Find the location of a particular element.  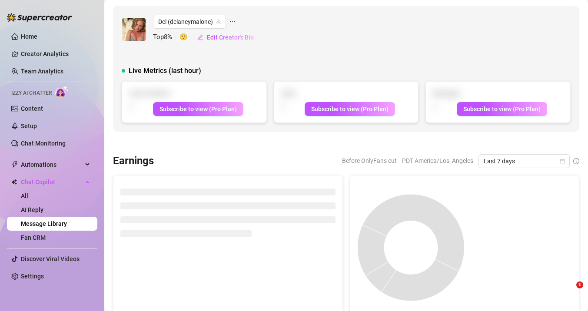

a: Home is located at coordinates (29, 36).